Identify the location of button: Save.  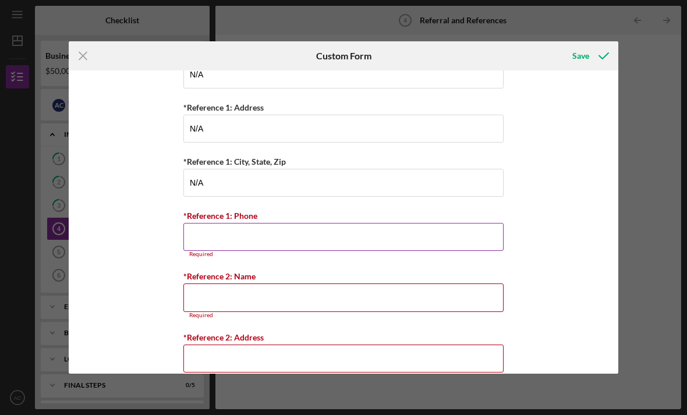
(589, 56).